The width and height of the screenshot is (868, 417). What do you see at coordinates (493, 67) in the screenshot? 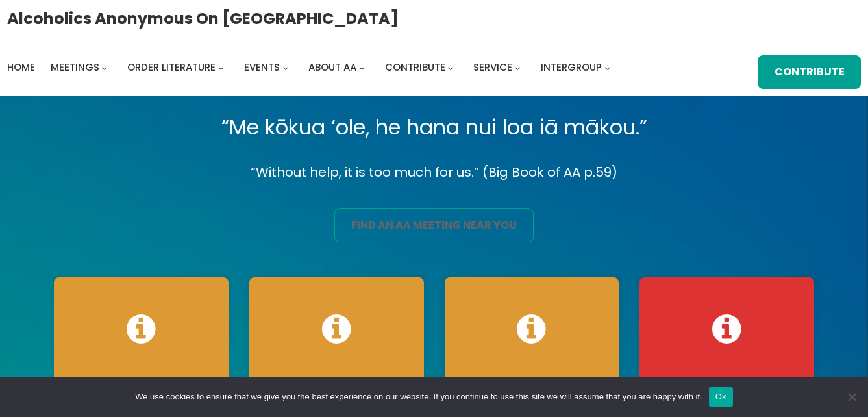
I see `a: Service` at bounding box center [493, 67].